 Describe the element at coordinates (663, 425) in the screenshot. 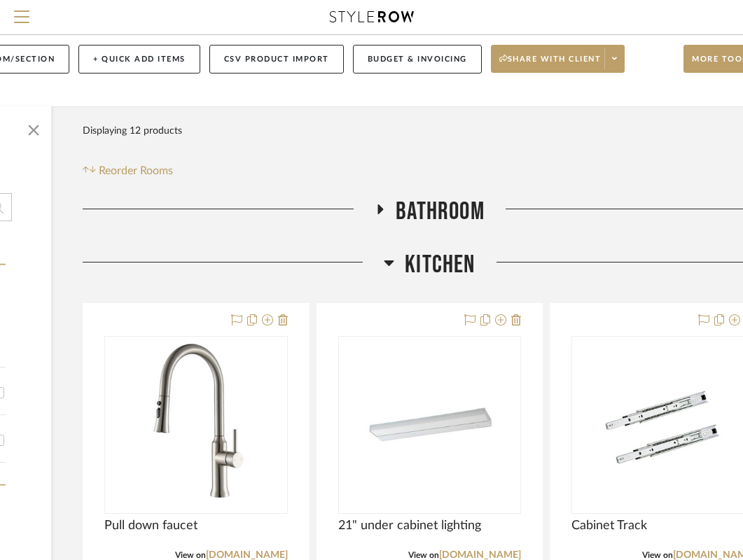

I see `img: Cabinet Track` at that location.